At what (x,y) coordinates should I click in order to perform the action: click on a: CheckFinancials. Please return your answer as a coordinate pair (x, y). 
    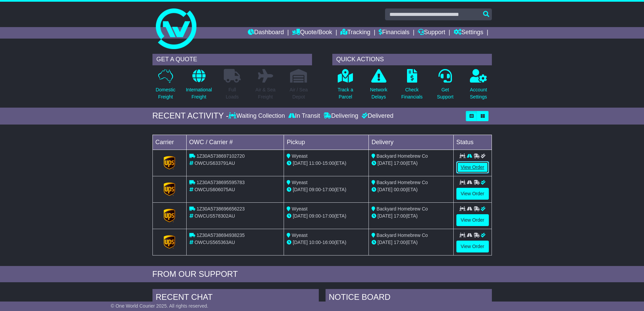
    Looking at the image, I should click on (412, 86).